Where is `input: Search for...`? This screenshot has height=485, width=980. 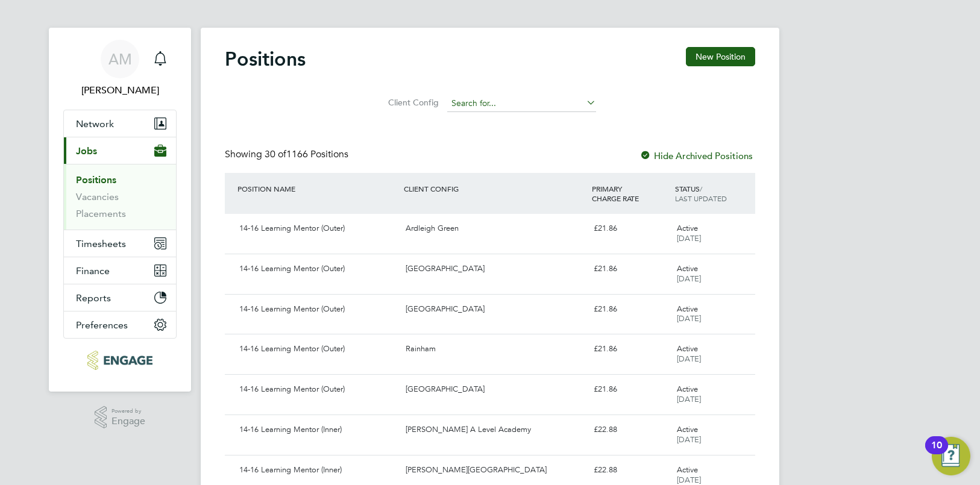 input: Search for... is located at coordinates (522, 103).